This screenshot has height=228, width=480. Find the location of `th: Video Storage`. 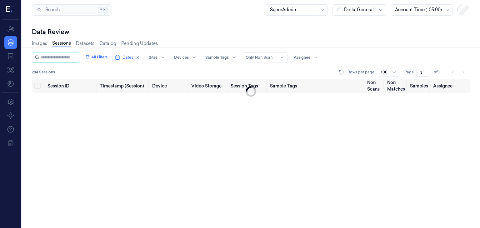

th: Video Storage is located at coordinates (208, 86).